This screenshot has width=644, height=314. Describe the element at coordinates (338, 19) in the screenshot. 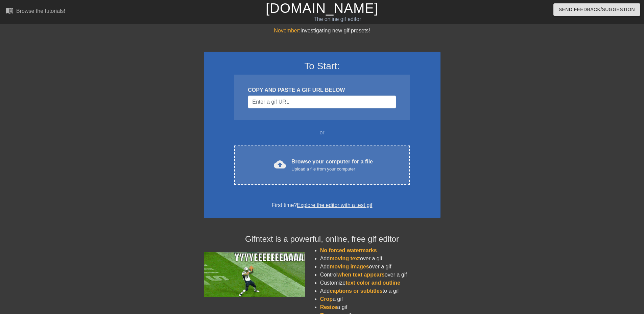

I see `div: The online gif editor` at that location.